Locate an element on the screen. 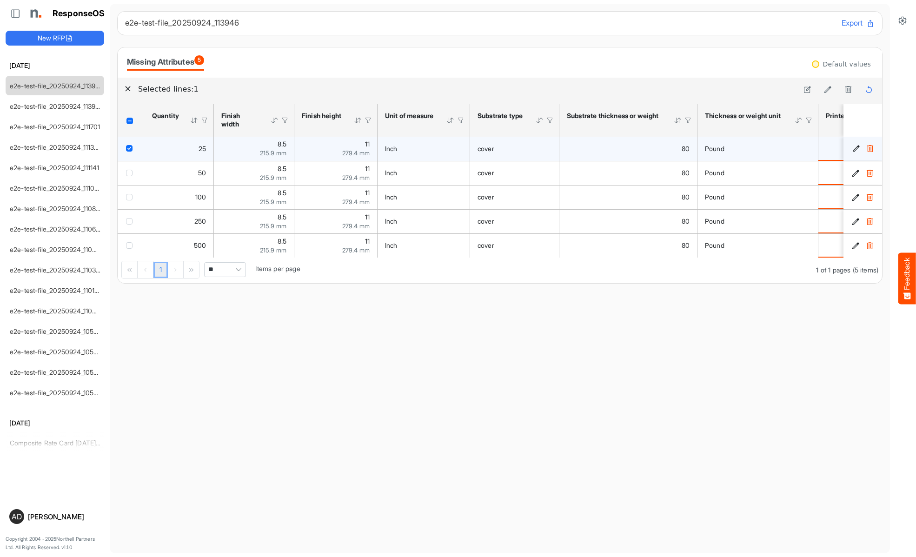 Image resolution: width=916 pixels, height=557 pixels. span: 250 is located at coordinates (200, 221).